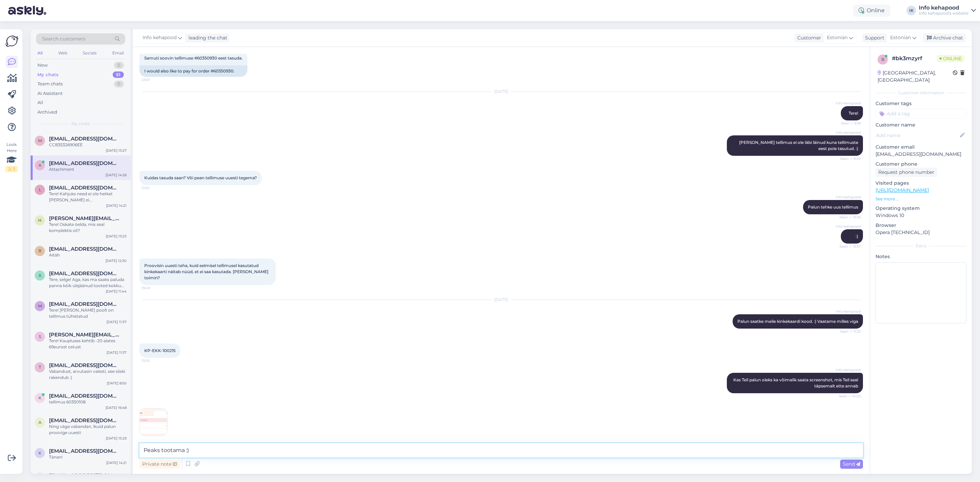  Describe the element at coordinates (921, 215) in the screenshot. I see `p: Windows 10` at that location.